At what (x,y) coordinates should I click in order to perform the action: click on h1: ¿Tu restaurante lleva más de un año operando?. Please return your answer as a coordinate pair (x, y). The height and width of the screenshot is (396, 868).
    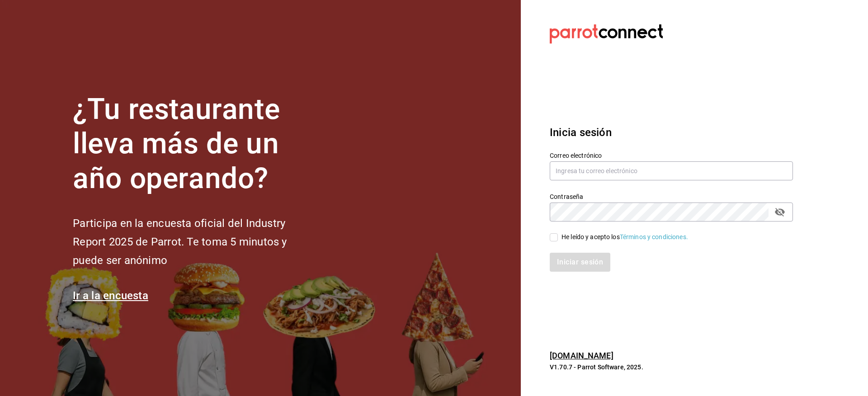
    Looking at the image, I should click on (195, 144).